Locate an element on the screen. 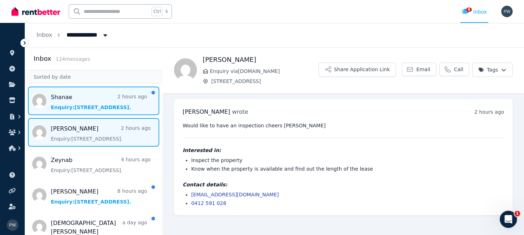 This screenshot has height=235, width=524. span: Tags is located at coordinates (488, 70).